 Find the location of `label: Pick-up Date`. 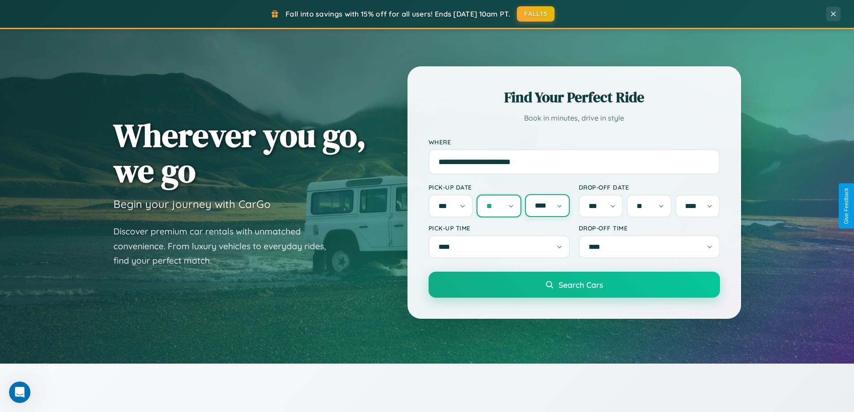

label: Pick-up Date is located at coordinates (499, 187).